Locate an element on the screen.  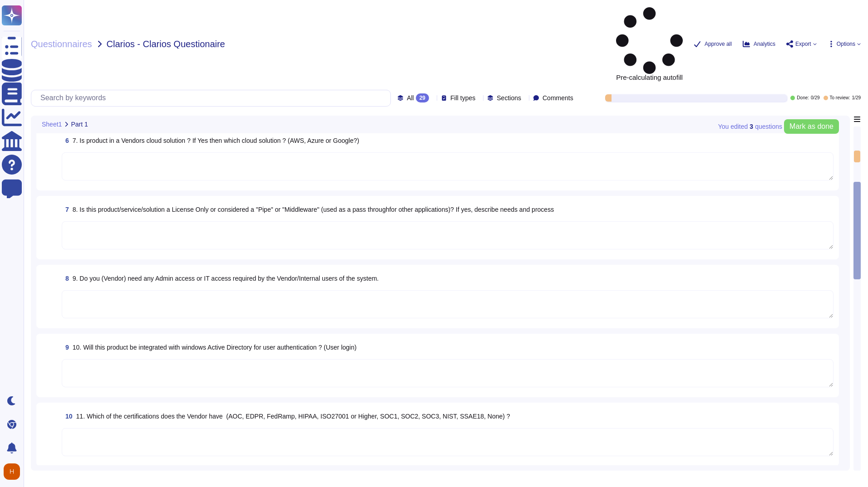
button: Mark as done is located at coordinates (811, 126).